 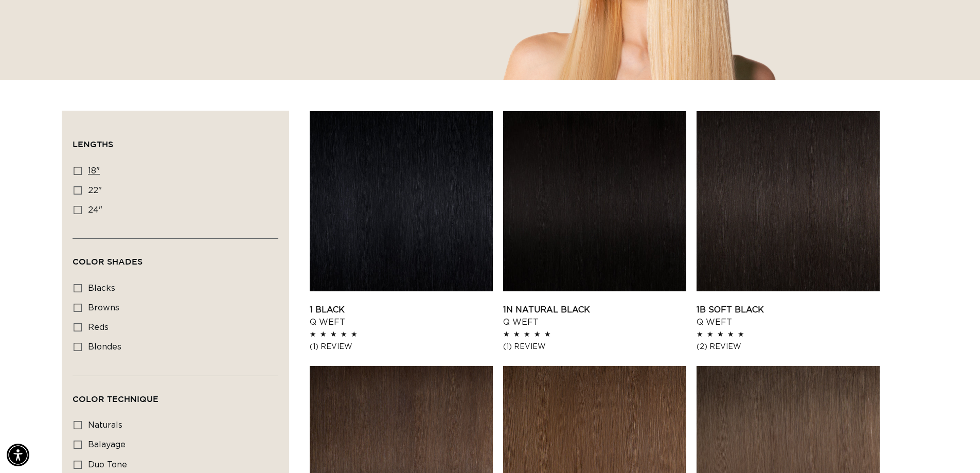 I want to click on summary: Color Technique (0 selected), so click(x=176, y=395).